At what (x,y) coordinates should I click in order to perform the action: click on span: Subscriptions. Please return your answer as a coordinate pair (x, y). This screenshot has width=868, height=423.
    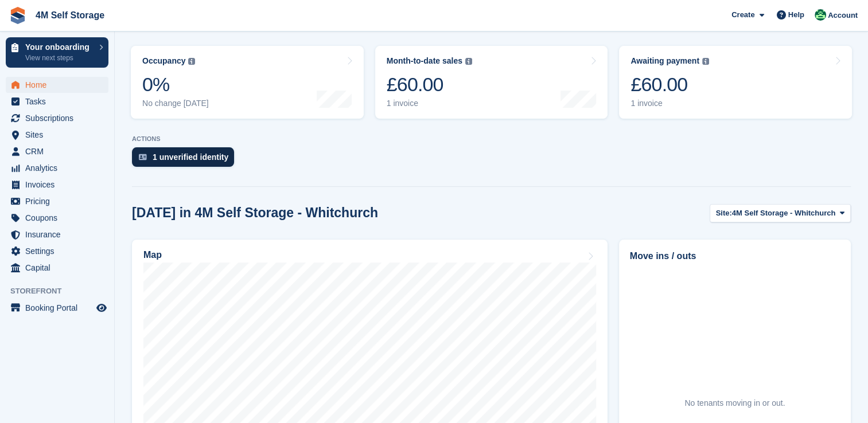
    Looking at the image, I should click on (60, 118).